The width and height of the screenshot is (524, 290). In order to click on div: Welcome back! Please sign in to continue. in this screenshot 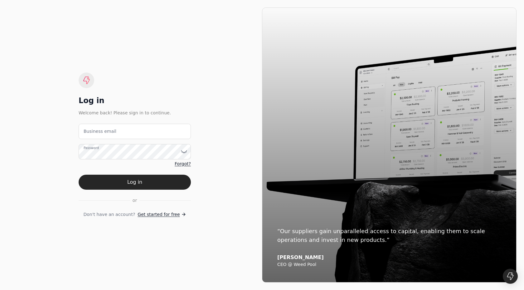, I will do `click(135, 113)`.